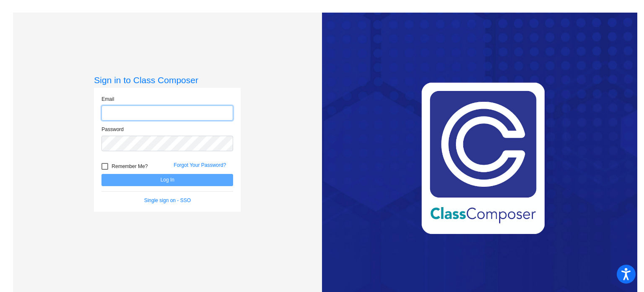 This screenshot has height=292, width=644. I want to click on a: Forgot Your Password?, so click(199, 165).